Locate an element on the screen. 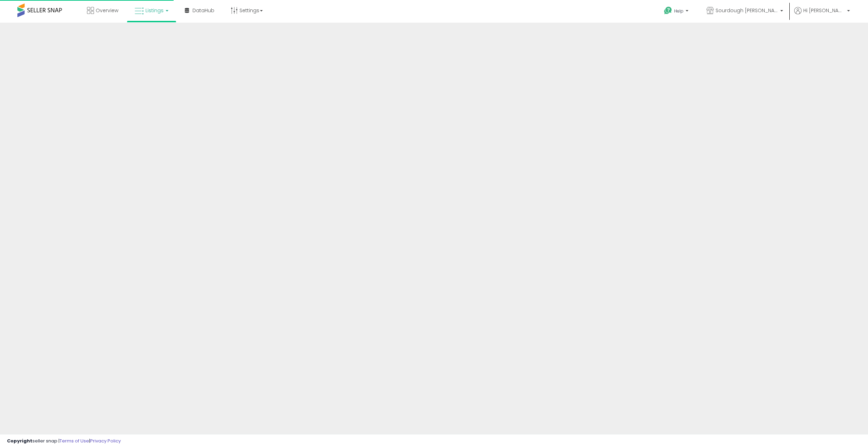 The height and width of the screenshot is (448, 868). span: Help is located at coordinates (679, 11).